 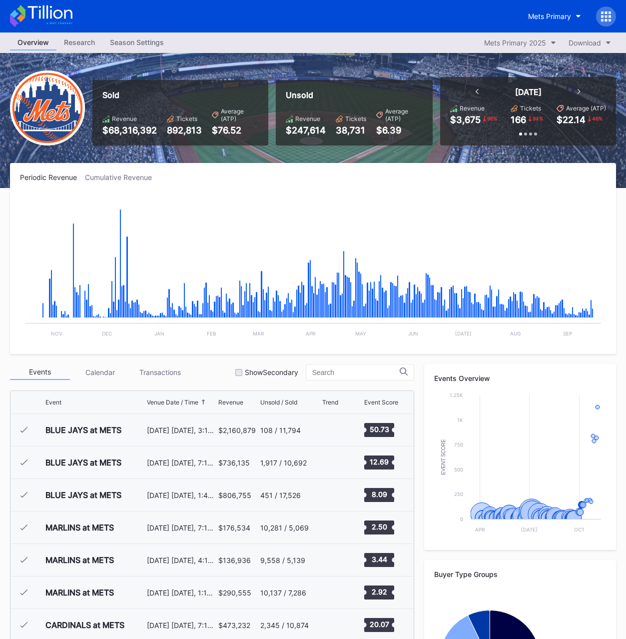 I want to click on div: $22.14, so click(x=571, y=119).